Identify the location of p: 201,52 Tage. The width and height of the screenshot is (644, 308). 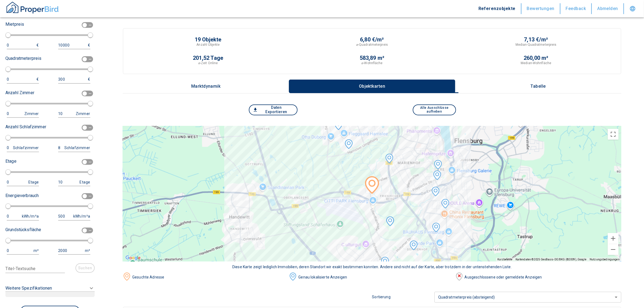
(208, 58).